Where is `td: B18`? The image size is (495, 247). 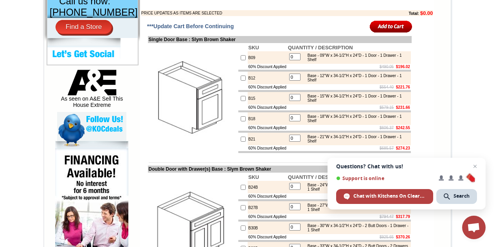 td: B18 is located at coordinates (268, 119).